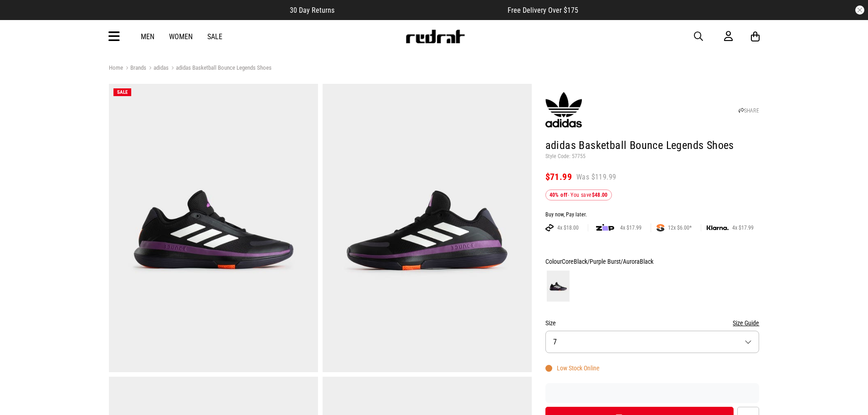 The image size is (868, 415). What do you see at coordinates (746, 323) in the screenshot?
I see `button: Size Guide` at bounding box center [746, 323].